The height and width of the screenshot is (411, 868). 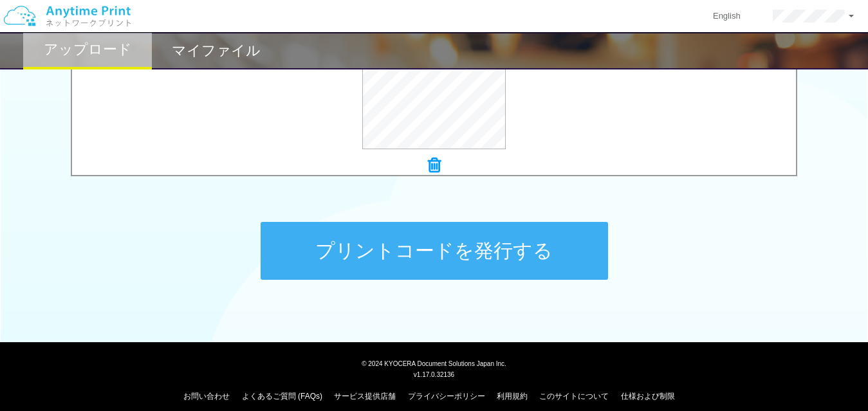 I want to click on h2: マイファイル, so click(x=216, y=51).